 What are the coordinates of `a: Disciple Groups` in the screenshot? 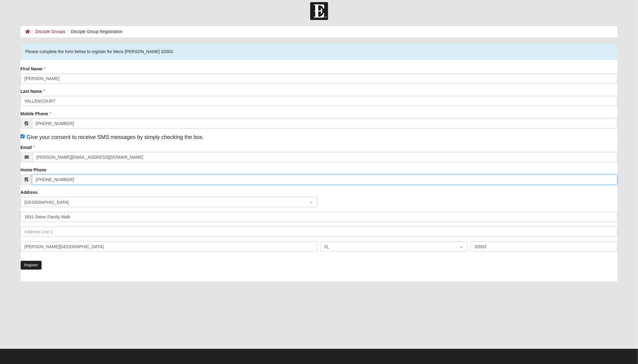 It's located at (50, 31).